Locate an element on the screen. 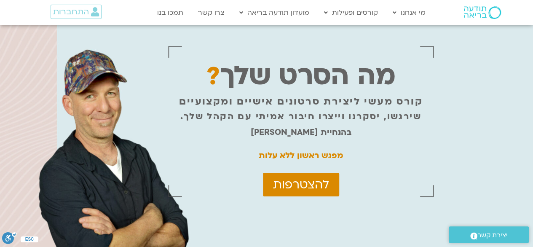 This screenshot has height=247, width=533. p: קורס מעשי ליצירת סרטונים אישיים ומקצועיים is located at coordinates (301, 102).